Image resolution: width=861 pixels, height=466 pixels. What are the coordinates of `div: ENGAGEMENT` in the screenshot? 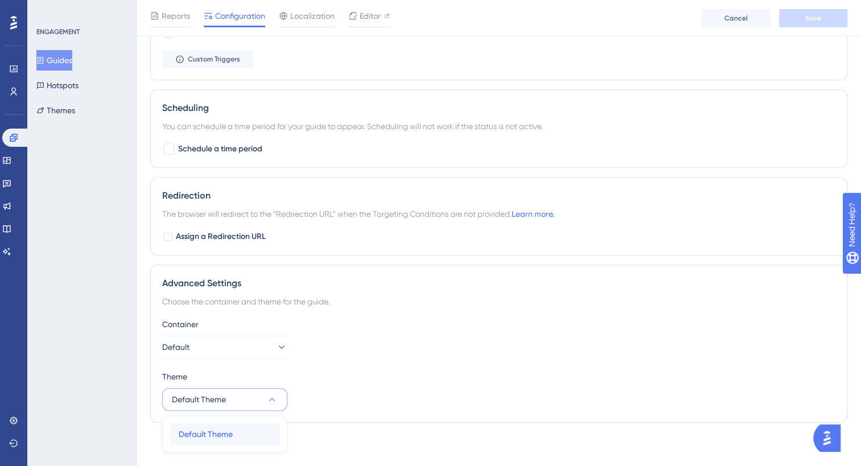 It's located at (58, 32).